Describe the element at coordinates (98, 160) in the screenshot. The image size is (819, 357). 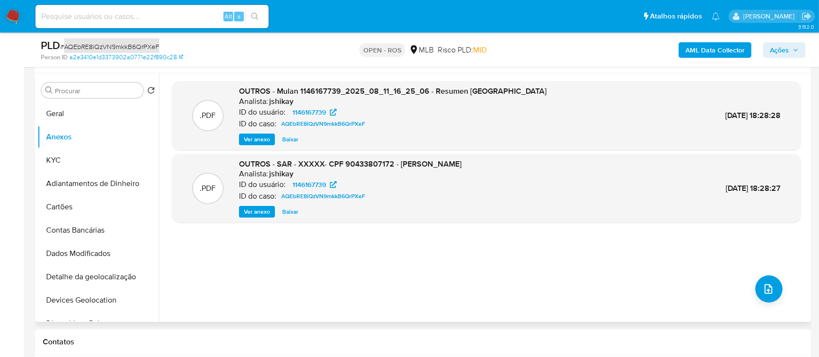
I see `button: KYC` at that location.